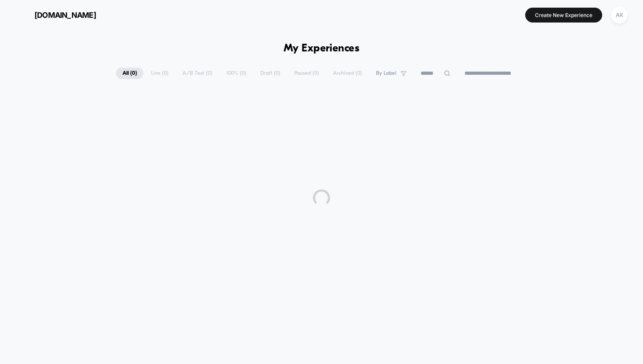 The width and height of the screenshot is (643, 364). I want to click on button: Create New Experience, so click(563, 15).